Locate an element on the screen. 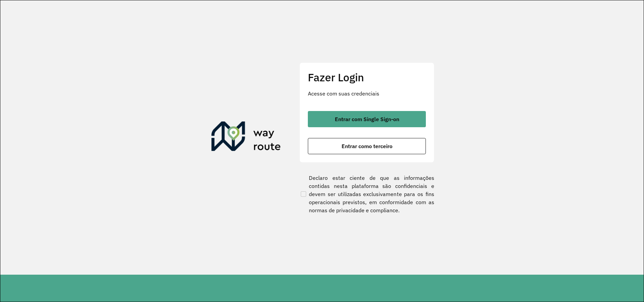 This screenshot has width=644, height=302. h2: Fazer Login is located at coordinates (367, 77).